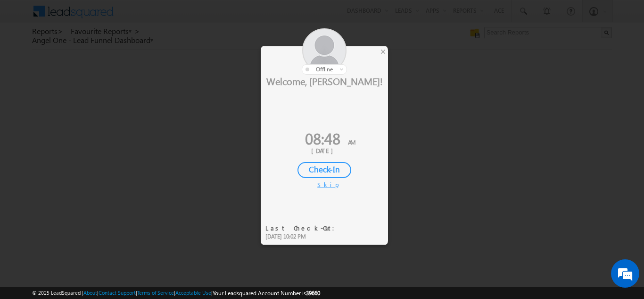 The height and width of the screenshot is (299, 644). What do you see at coordinates (352, 142) in the screenshot?
I see `span: AM` at bounding box center [352, 142].